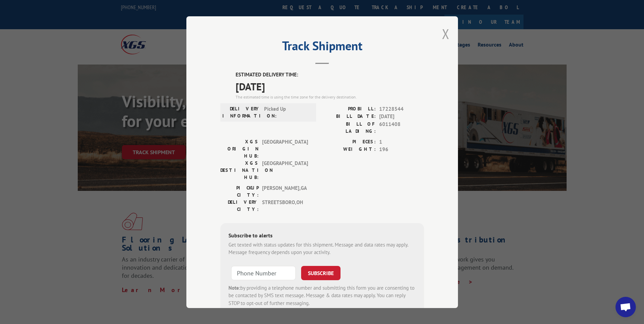 Image resolution: width=644 pixels, height=324 pixels. What do you see at coordinates (239, 191) in the screenshot?
I see `label: PICKUP CITY:` at bounding box center [239, 191].